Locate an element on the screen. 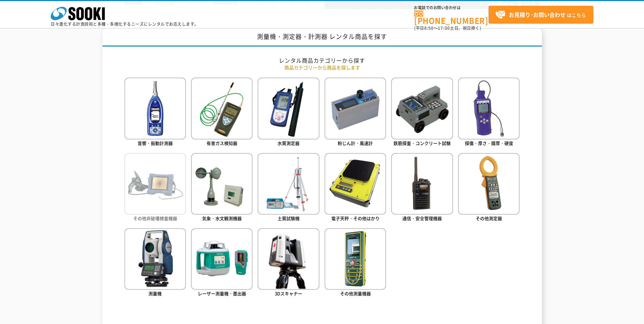  a: 3Dスキャナー is located at coordinates (288, 263).